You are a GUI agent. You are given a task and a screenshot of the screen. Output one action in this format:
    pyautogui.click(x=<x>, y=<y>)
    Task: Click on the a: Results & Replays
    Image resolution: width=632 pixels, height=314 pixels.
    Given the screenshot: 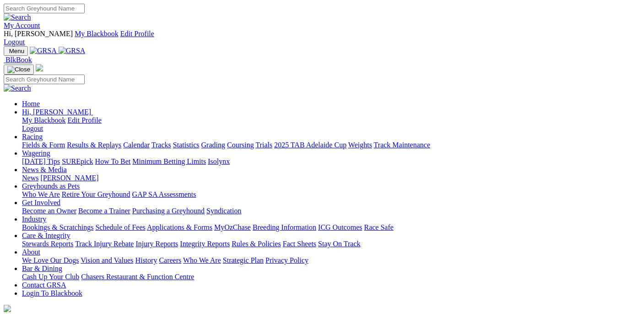 What is the action you would take?
    pyautogui.click(x=94, y=145)
    